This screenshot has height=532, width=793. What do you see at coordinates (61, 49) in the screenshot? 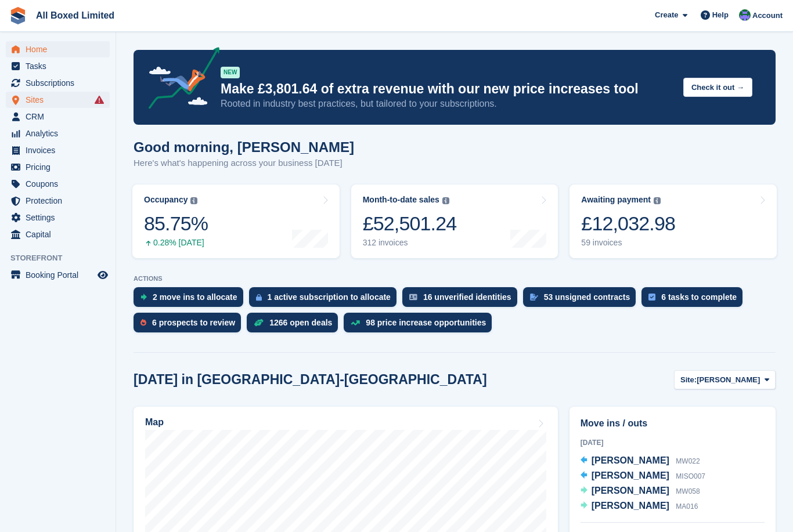
I see `span: Home` at bounding box center [61, 49].